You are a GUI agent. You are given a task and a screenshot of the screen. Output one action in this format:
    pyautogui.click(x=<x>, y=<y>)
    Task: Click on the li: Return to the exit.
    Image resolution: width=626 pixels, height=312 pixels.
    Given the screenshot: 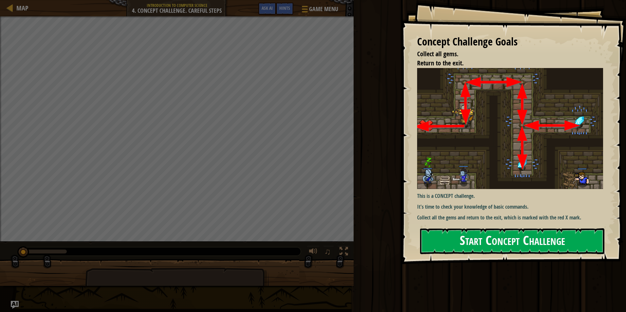 What is the action you would take?
    pyautogui.click(x=505, y=63)
    